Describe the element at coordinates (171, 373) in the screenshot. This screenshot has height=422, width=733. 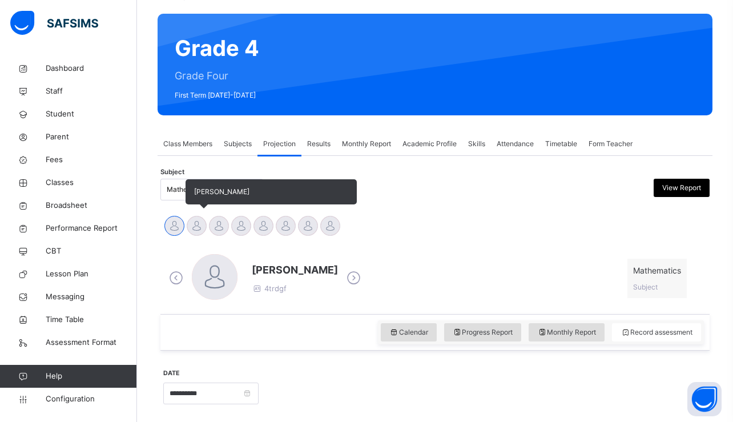
I see `label: Date` at that location.